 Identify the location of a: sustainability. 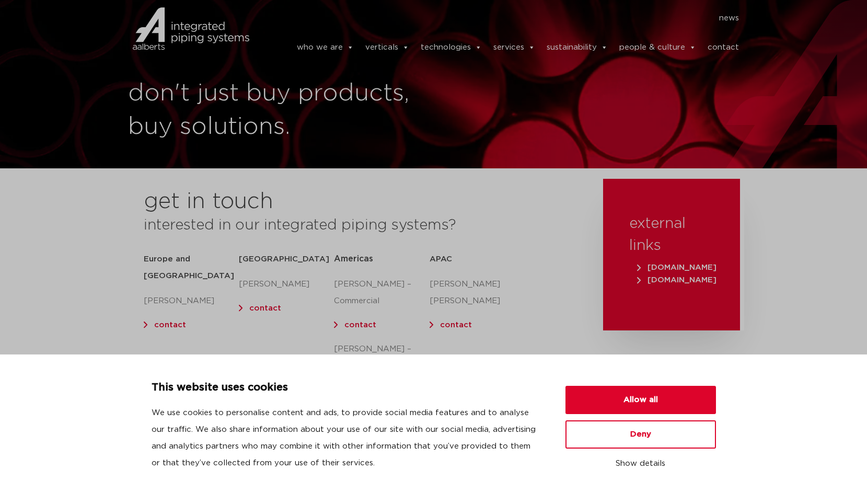
(577, 48).